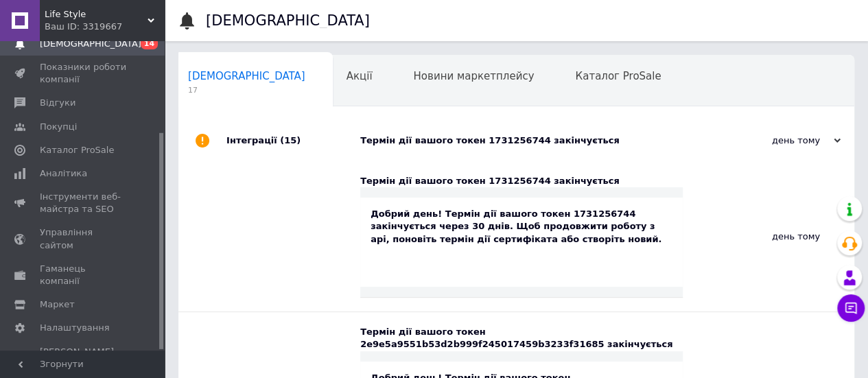 The height and width of the screenshot is (378, 868). I want to click on span: Акції, so click(359, 76).